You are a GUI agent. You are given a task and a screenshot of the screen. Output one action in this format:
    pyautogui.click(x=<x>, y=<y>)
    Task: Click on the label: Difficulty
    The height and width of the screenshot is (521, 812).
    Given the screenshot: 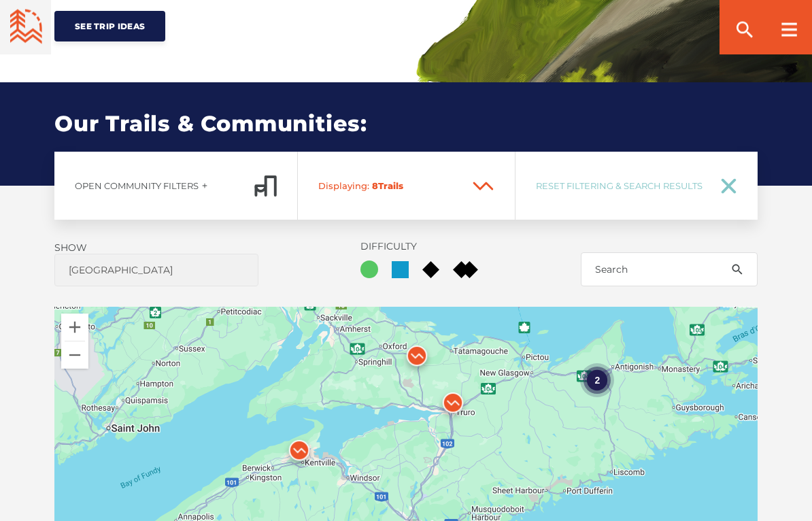 What is the action you would take?
    pyautogui.click(x=412, y=247)
    